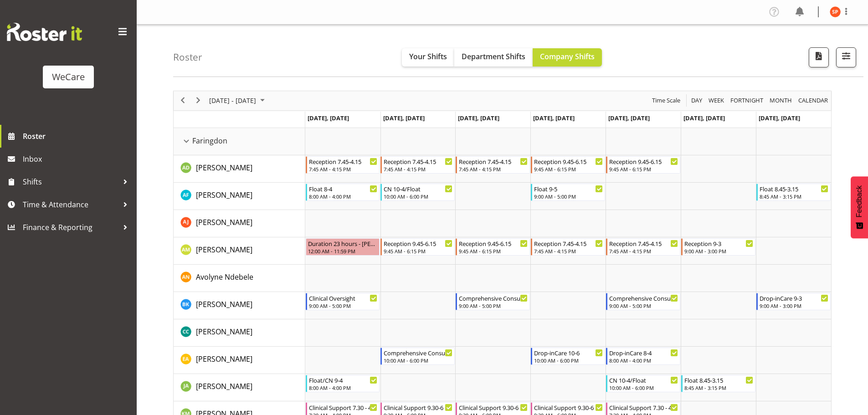 Image resolution: width=868 pixels, height=415 pixels. Describe the element at coordinates (417, 356) in the screenshot. I see `div: Ena Advincula"s event - Comprehensive Consult 10-6 Begin From Tuesday, September 9, 2025 at 10:00...` at that location.